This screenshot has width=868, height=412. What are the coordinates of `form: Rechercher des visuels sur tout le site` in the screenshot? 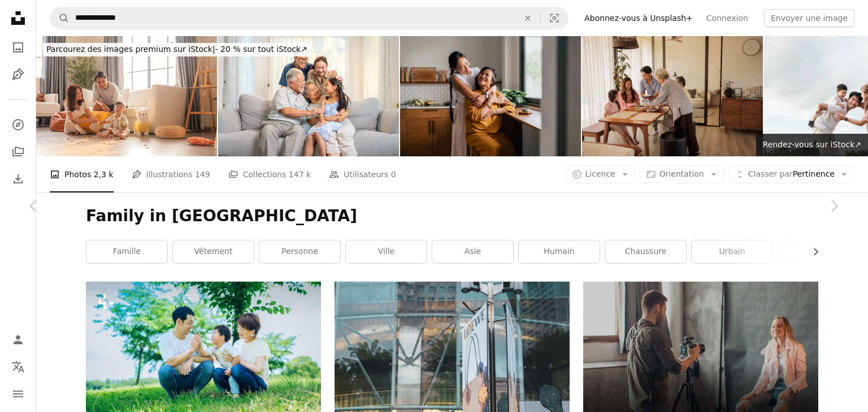 It's located at (309, 18).